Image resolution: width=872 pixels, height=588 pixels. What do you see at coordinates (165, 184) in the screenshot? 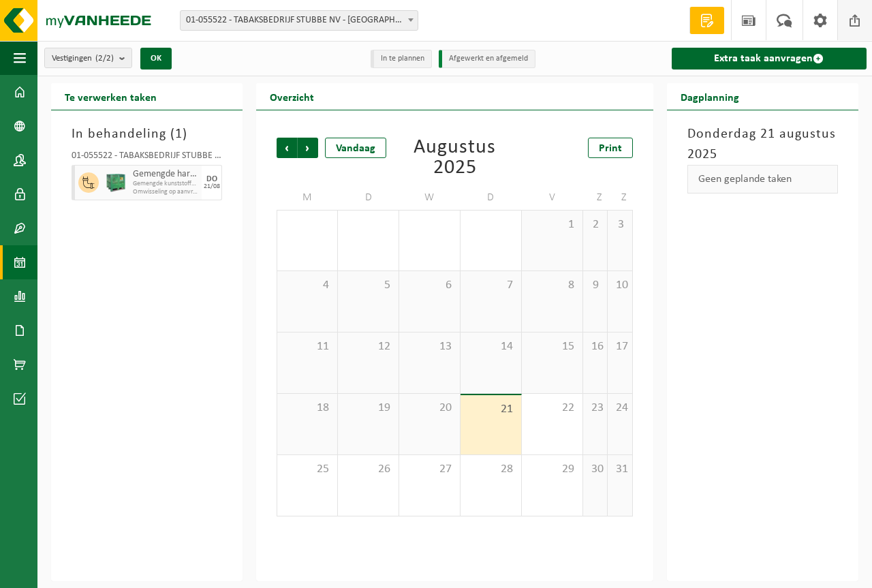
I see `span: Gemengde kunststoffen (recycleerbaar), inclusief PVC` at bounding box center [165, 184].